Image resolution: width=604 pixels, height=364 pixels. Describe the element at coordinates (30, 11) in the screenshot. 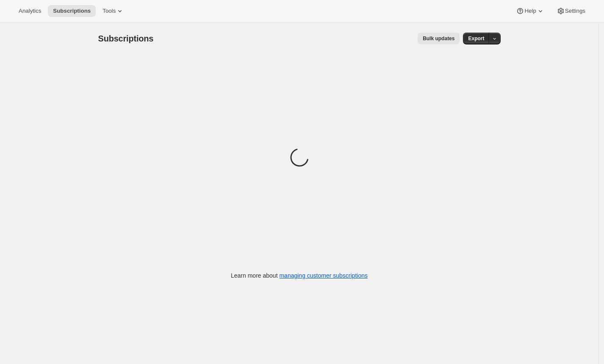

I see `span: Analytics` at that location.